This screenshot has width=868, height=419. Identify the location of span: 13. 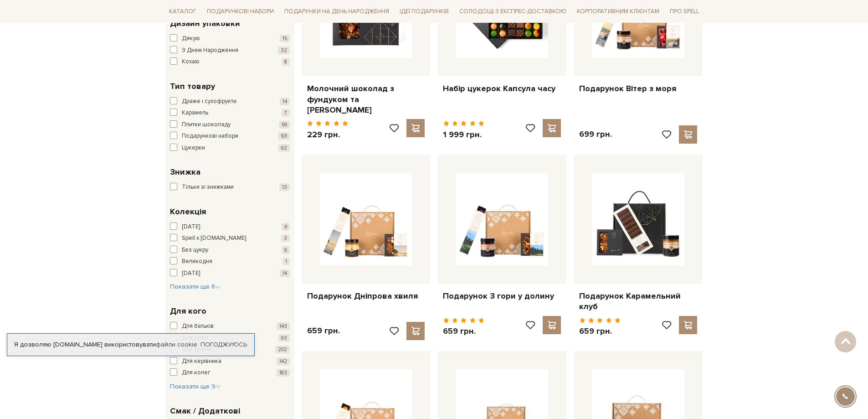
(284, 187).